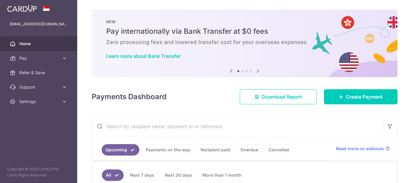  I want to click on a: Next 30 days, so click(178, 175).